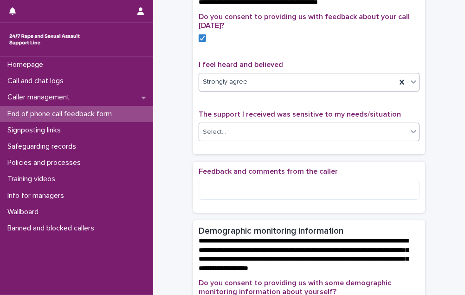 The height and width of the screenshot is (295, 465). Describe the element at coordinates (40, 97) in the screenshot. I see `p: Caller management` at that location.